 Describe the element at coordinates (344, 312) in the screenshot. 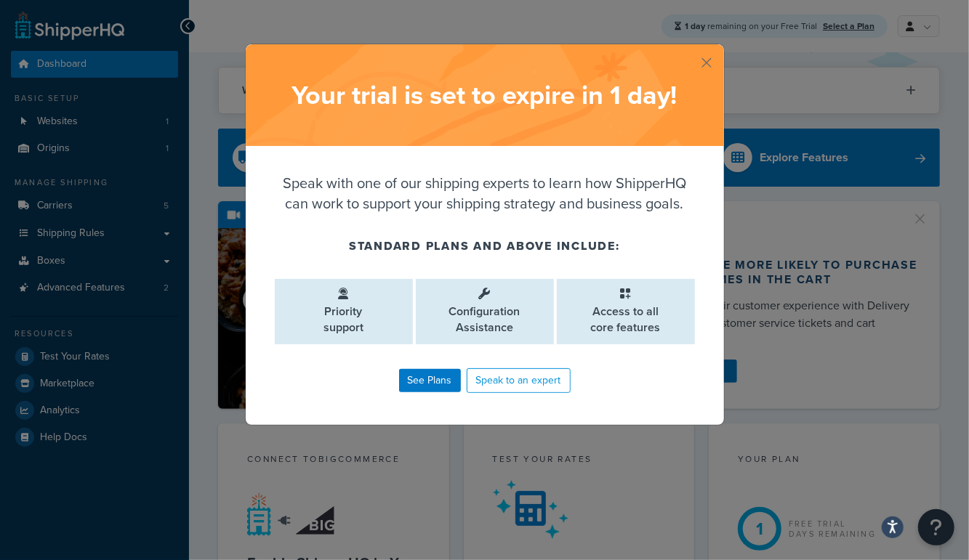

I see `li: Priority support` at that location.